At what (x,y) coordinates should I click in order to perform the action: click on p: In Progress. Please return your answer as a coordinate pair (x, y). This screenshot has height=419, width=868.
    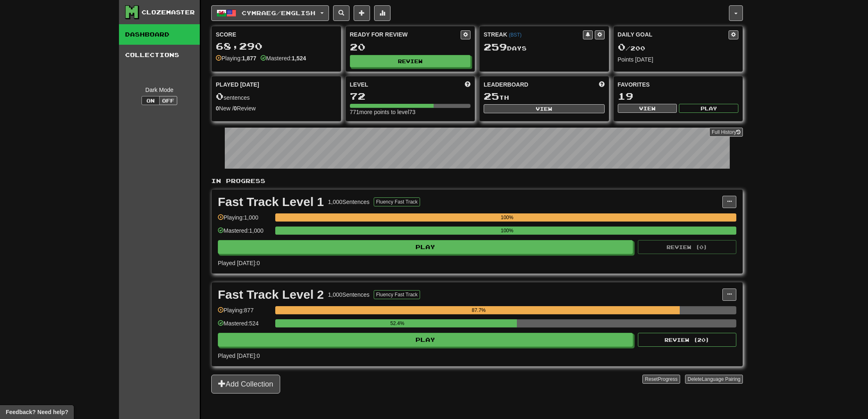
    Looking at the image, I should click on (477, 181).